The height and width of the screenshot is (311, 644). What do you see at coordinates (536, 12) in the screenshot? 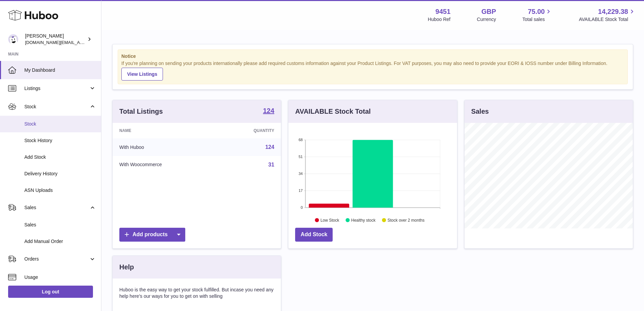
I see `span: 75.00` at bounding box center [536, 12].